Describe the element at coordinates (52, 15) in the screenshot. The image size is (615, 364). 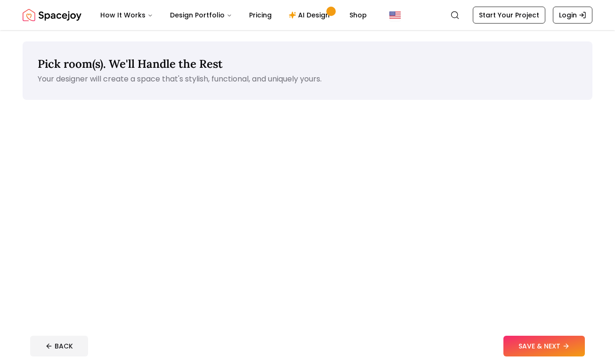
I see `a: Spacejoy` at that location.